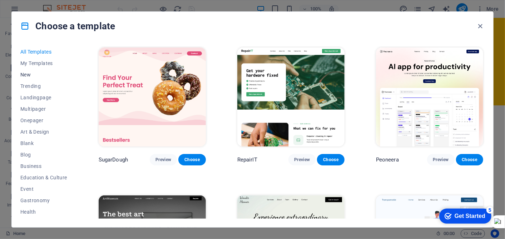 This screenshot has height=239, width=505. Describe the element at coordinates (44, 109) in the screenshot. I see `button: Multipager` at that location.